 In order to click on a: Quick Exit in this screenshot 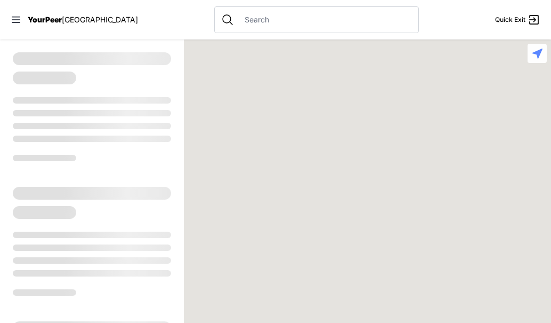, I will do `click(518, 20)`.